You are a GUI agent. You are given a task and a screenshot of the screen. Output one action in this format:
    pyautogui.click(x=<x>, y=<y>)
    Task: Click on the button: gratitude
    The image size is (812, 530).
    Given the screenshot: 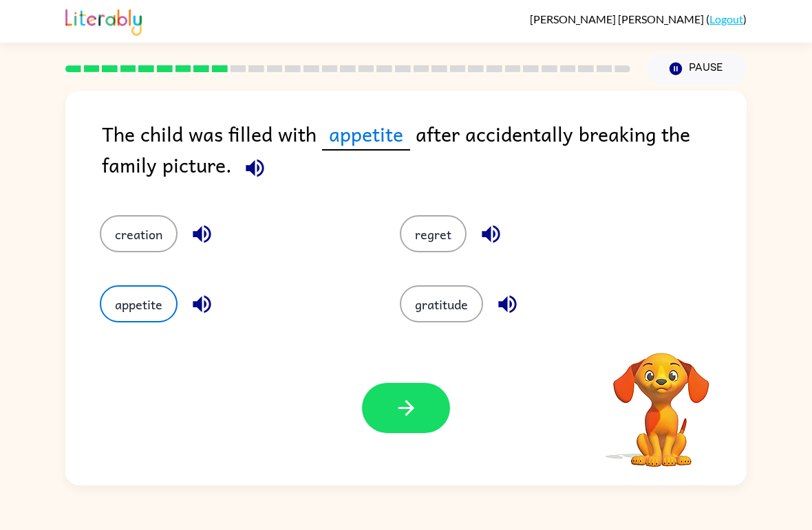 What is the action you would take?
    pyautogui.click(x=441, y=304)
    